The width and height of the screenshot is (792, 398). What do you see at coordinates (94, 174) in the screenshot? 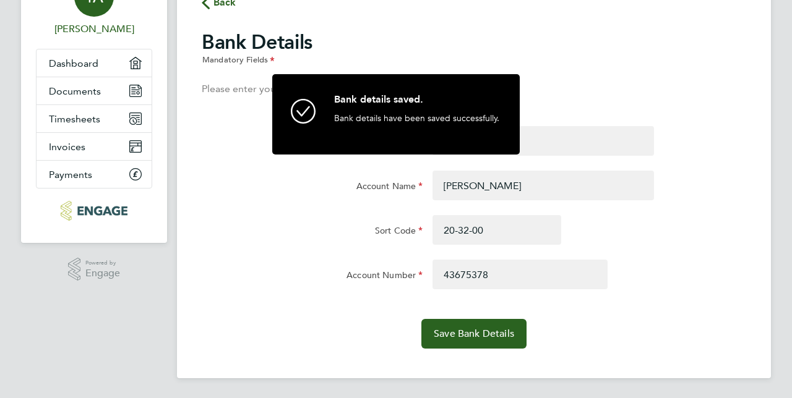
I see `a: Payments` at bounding box center [94, 174].